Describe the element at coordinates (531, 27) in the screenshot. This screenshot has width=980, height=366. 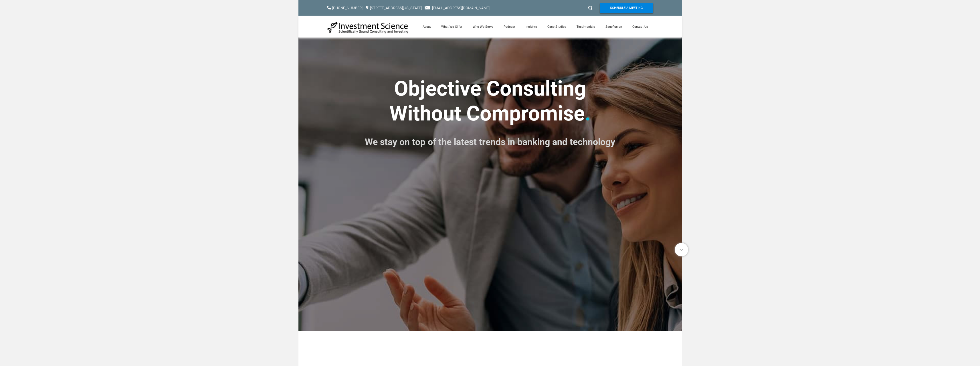
I see `a: Insights` at that location.